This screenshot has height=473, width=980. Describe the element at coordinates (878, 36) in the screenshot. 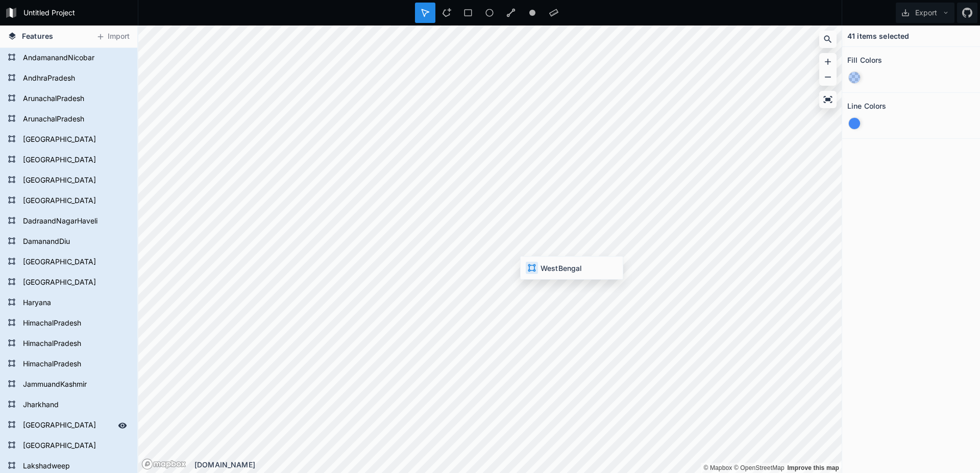

I see `h4: 41 items selected` at that location.